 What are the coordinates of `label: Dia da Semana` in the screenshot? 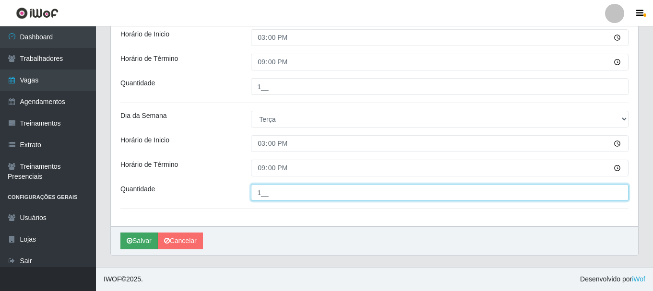 It's located at (144, 116).